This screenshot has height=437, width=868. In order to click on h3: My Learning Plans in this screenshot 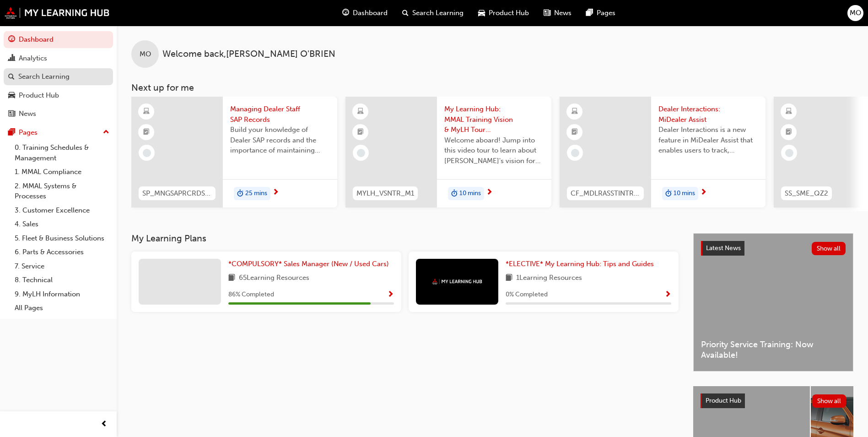, I will do `click(405, 238)`.